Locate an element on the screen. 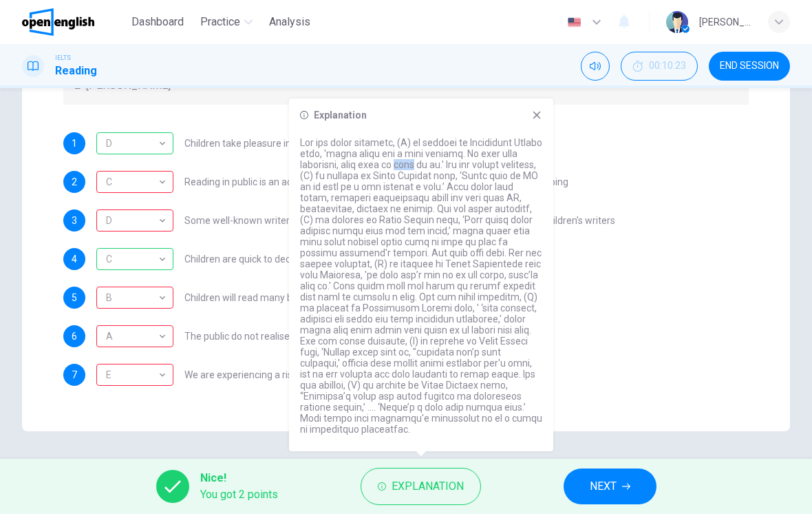 The width and height of the screenshot is (812, 514). div: E is located at coordinates (132, 375).